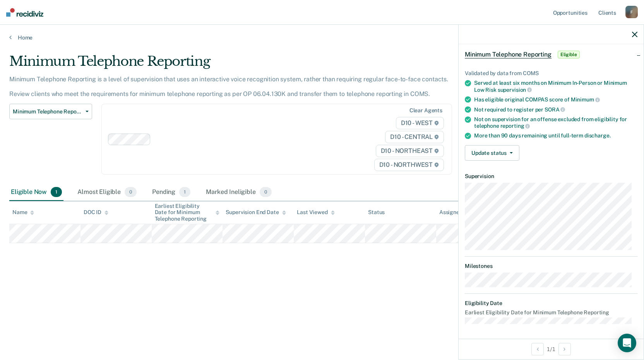 The height and width of the screenshot is (360, 644). I want to click on div: Minimum Telephone ReportingEligible, so click(551, 55).